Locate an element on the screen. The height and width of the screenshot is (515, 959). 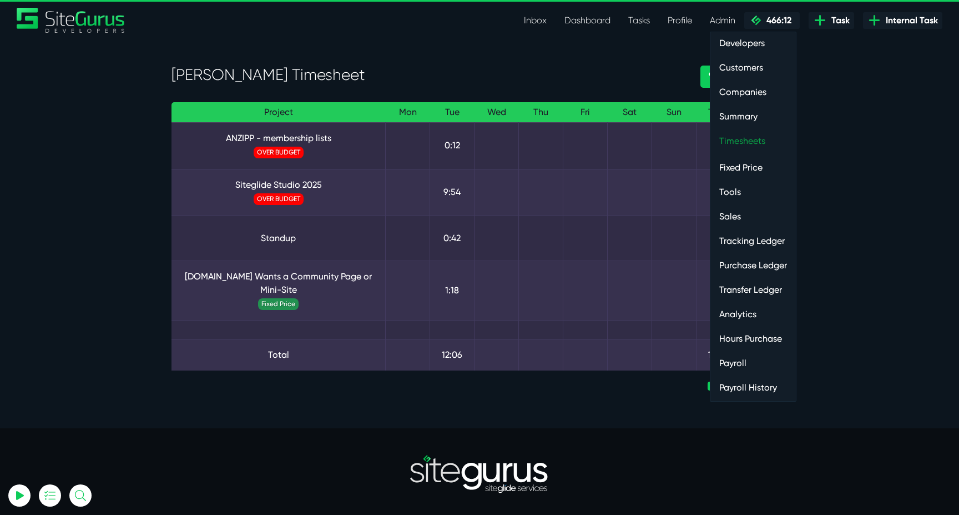
a: Profile is located at coordinates (680, 21).